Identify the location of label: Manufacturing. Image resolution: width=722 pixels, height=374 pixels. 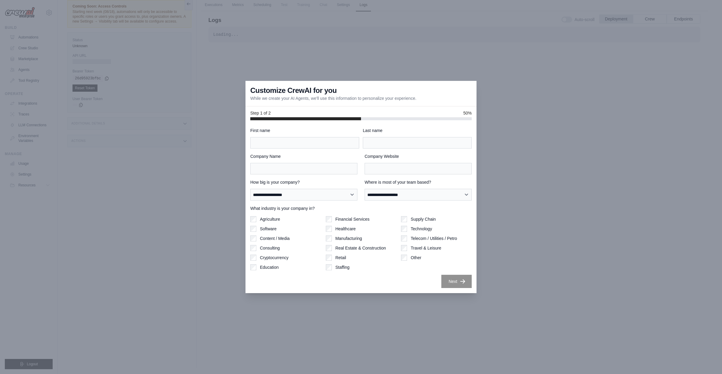
(349, 239).